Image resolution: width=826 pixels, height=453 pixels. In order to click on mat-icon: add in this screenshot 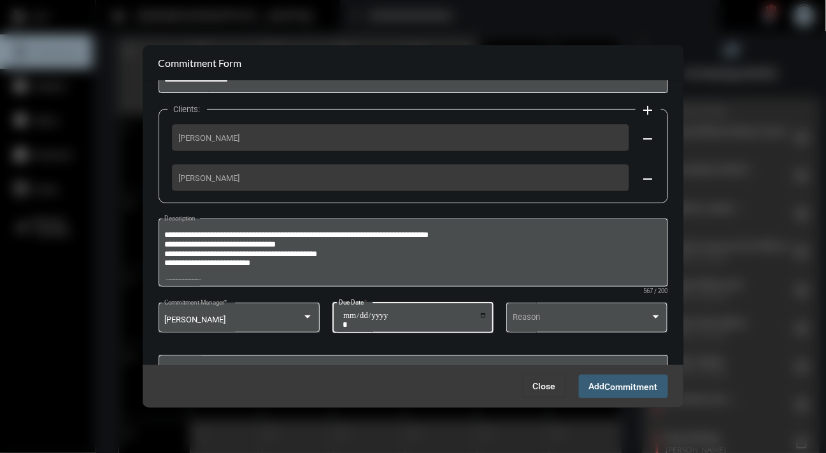, I will do `click(648, 110)`.